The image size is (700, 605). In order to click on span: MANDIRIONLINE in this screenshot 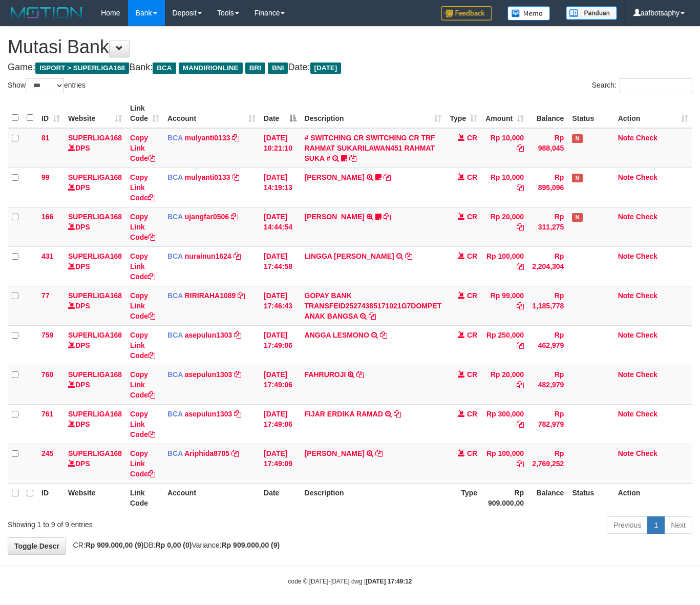, I will do `click(211, 68)`.